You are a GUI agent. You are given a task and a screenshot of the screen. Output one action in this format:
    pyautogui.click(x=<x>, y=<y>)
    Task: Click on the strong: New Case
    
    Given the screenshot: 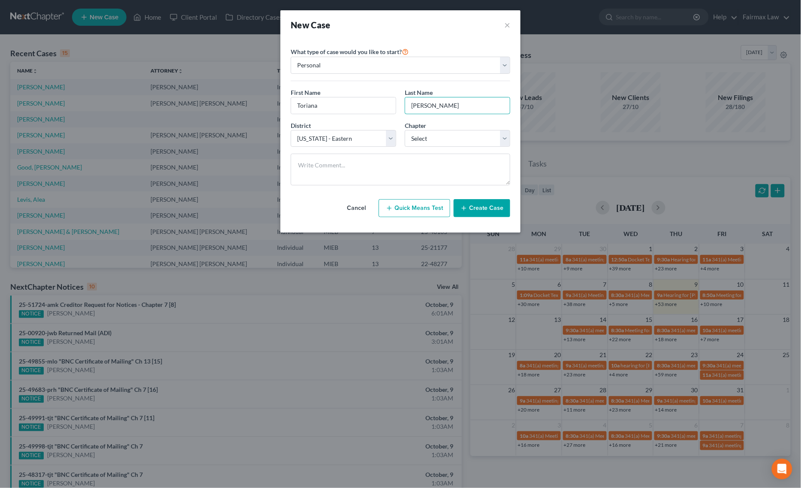 What is the action you would take?
    pyautogui.click(x=311, y=25)
    